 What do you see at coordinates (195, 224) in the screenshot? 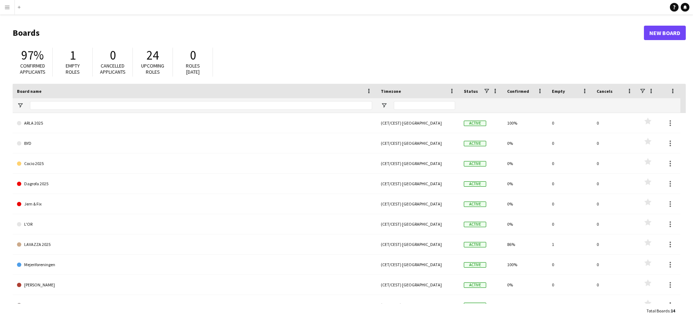
I see `a: L'OR` at bounding box center [195, 224].